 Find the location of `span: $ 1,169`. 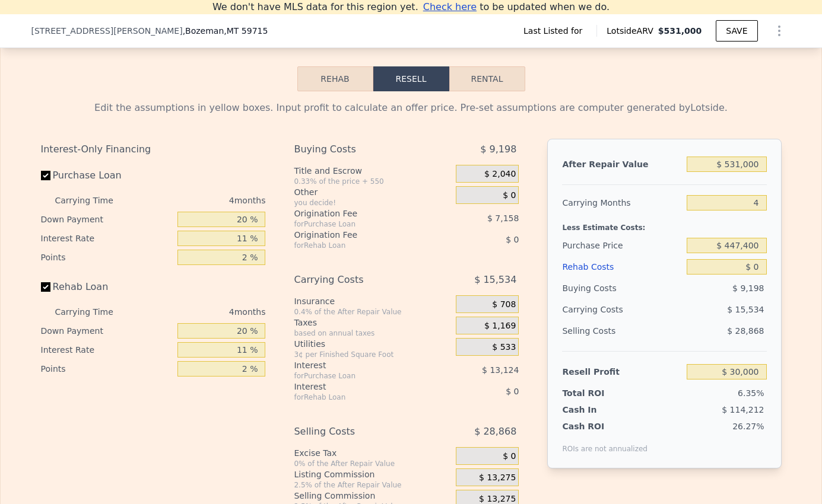

span: $ 1,169 is located at coordinates (499, 327).